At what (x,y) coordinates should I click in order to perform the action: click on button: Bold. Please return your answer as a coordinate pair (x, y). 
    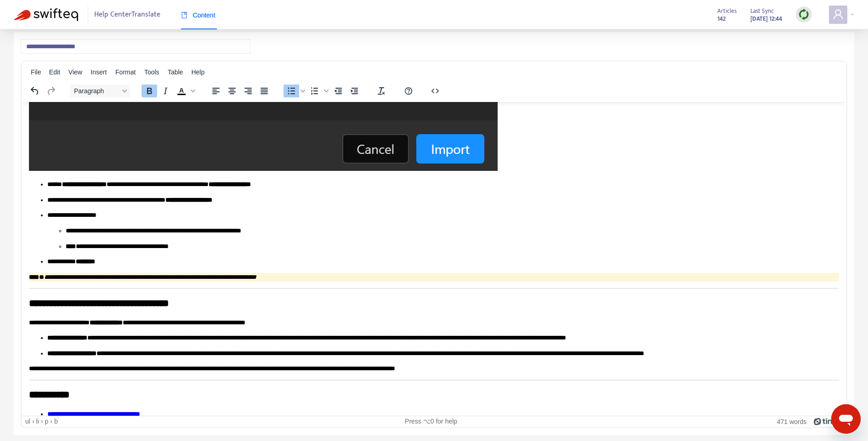
    Looking at the image, I should click on (149, 91).